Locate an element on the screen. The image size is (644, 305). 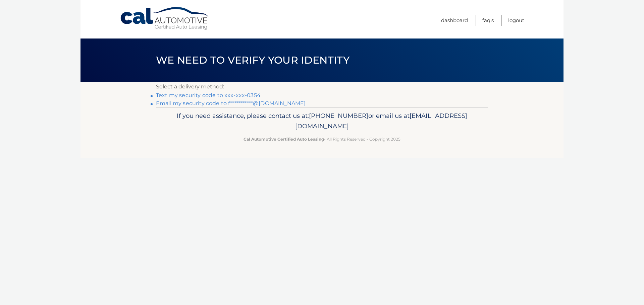
strong: Cal Automotive Certified Auto Leasing is located at coordinates (284, 139).